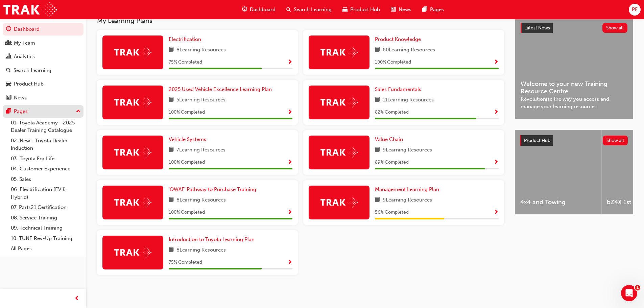  I want to click on a: Latest NewsShow allWelcome to your new Training Resource CentreRevolutionise the way you access a..., so click(574, 68).